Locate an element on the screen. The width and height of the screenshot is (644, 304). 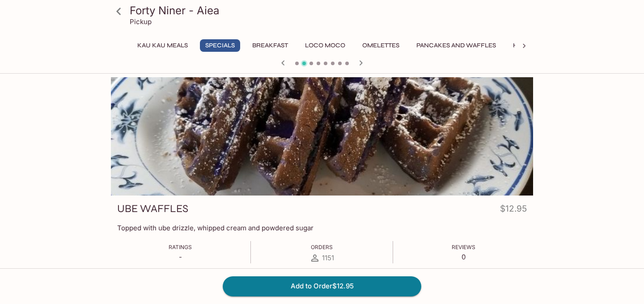
button: Omelettes is located at coordinates (381, 46).